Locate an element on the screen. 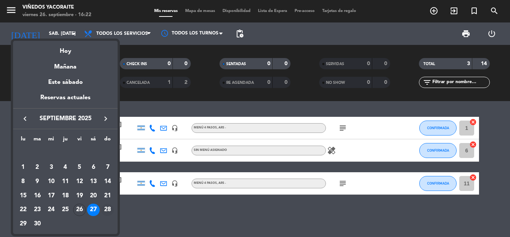 This screenshot has width=510, height=237. div: 11 is located at coordinates (65, 181).